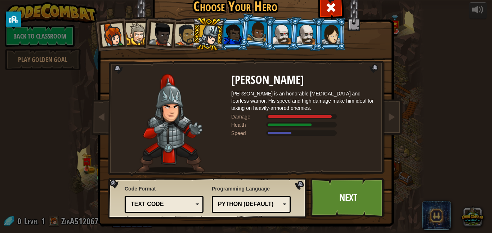  What do you see at coordinates (249, 125) in the screenshot?
I see `div: Health` at bounding box center [249, 125].